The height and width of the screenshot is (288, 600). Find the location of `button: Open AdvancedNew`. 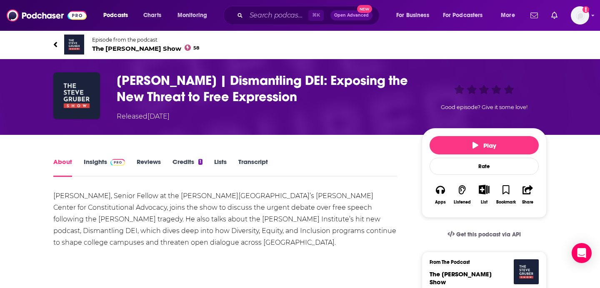

button: Open AdvancedNew is located at coordinates (351, 15).